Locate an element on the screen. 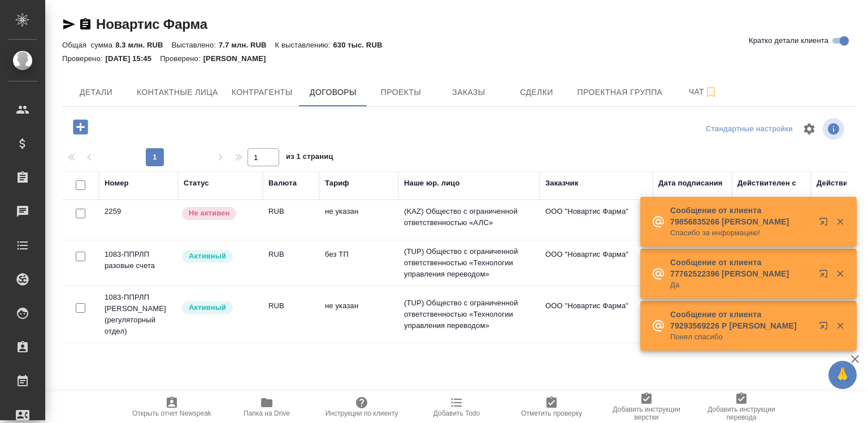 The image size is (868, 423). div: split button is located at coordinates (750, 129).